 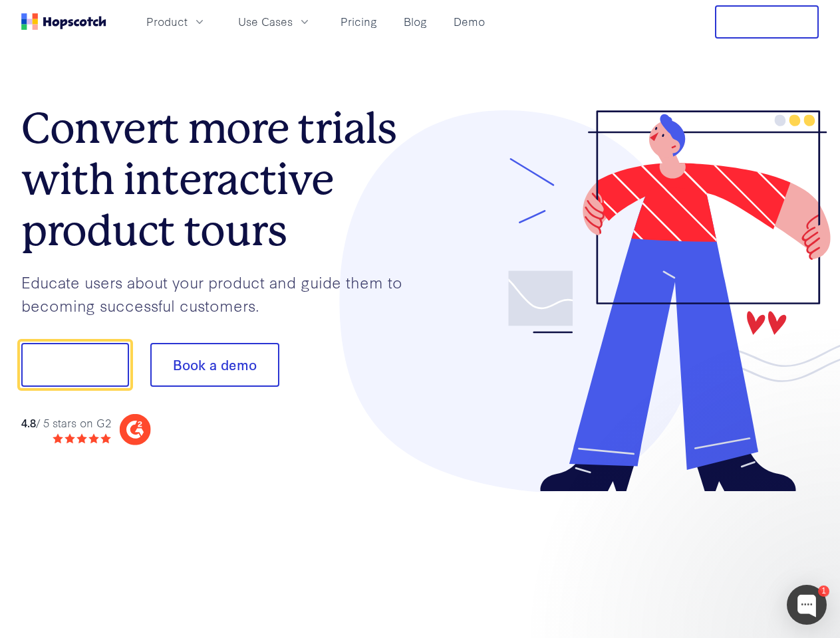 What do you see at coordinates (358, 21) in the screenshot?
I see `a: Pricing` at bounding box center [358, 21].